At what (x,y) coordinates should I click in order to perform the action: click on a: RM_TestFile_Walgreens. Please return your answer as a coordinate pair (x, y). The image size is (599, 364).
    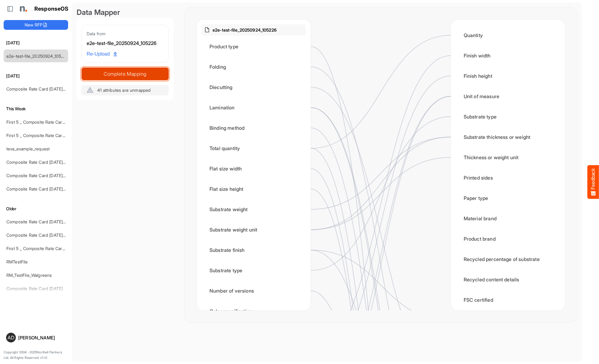
    Looking at the image, I should click on (29, 275).